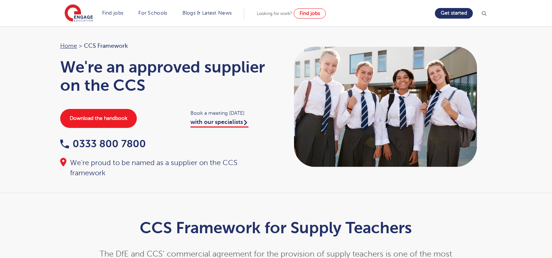 The height and width of the screenshot is (258, 552). What do you see at coordinates (106, 46) in the screenshot?
I see `span: CCS Framework` at bounding box center [106, 46].